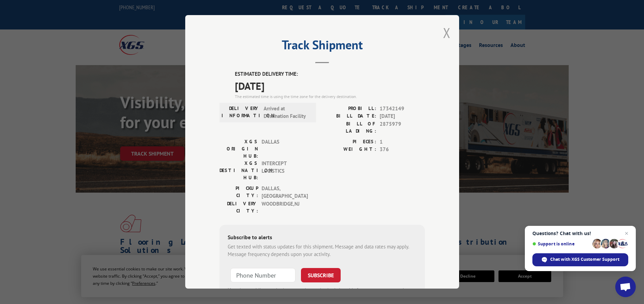 This screenshot has width=644, height=304. I want to click on label: XGS DESTINATION HUB:, so click(238, 170).